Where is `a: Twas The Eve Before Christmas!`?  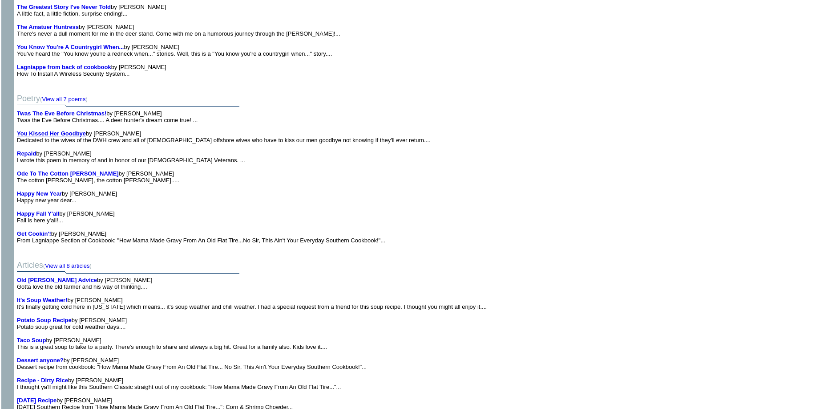 a: Twas The Eve Before Christmas! is located at coordinates (61, 113).